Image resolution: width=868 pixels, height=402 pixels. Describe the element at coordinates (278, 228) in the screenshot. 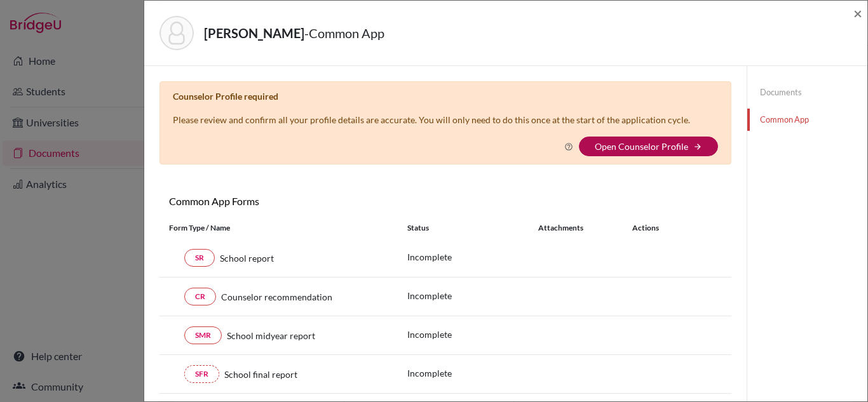

I see `div: Form Type / Name` at that location.